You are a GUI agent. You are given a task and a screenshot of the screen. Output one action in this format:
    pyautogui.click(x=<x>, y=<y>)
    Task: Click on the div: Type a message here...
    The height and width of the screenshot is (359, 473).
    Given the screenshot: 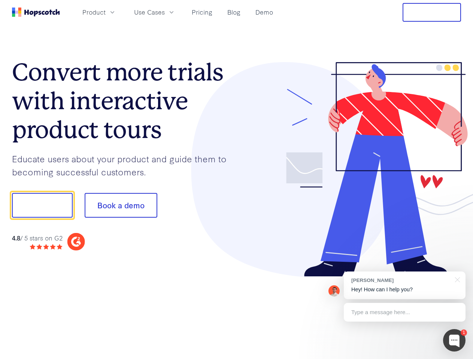 What is the action you would take?
    pyautogui.click(x=404, y=312)
    